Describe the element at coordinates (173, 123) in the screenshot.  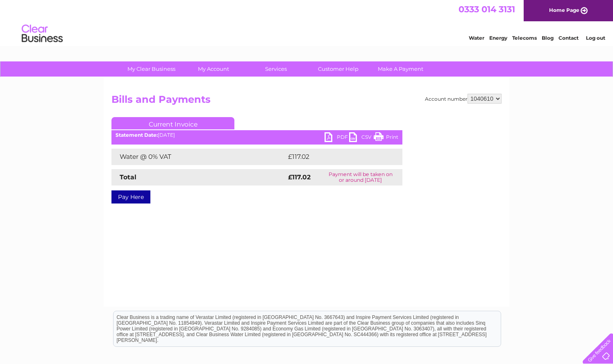
I see `a: Current Invoice` at that location.